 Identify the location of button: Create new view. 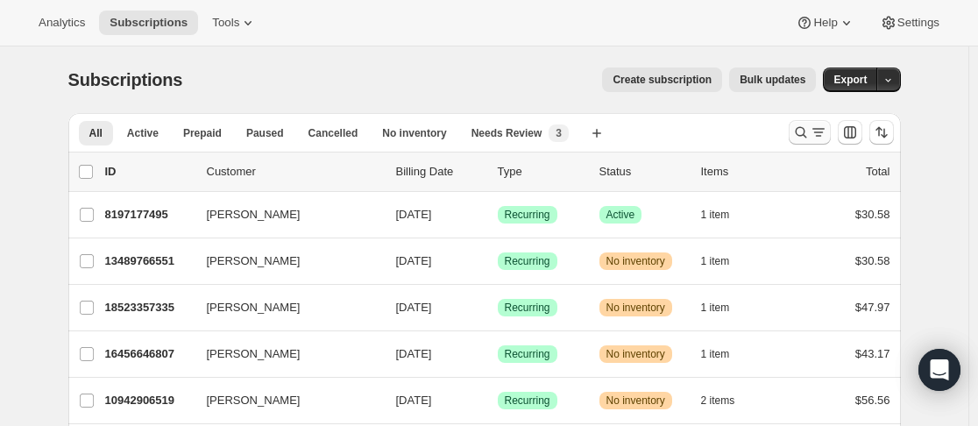
(597, 133).